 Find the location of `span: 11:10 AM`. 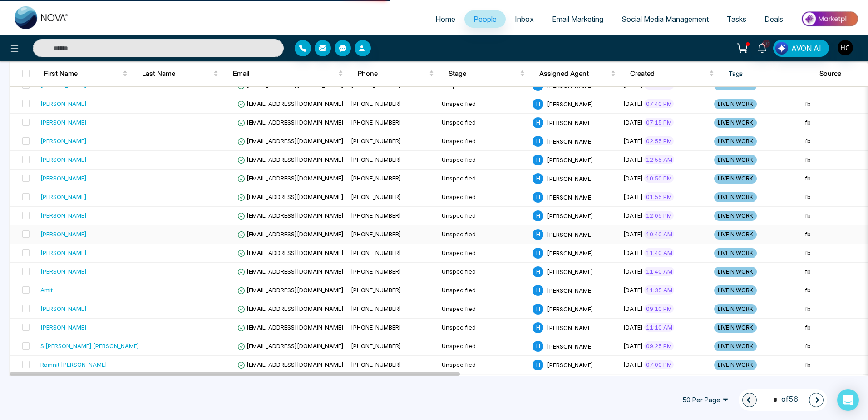

span: 11:10 AM is located at coordinates (659, 327).